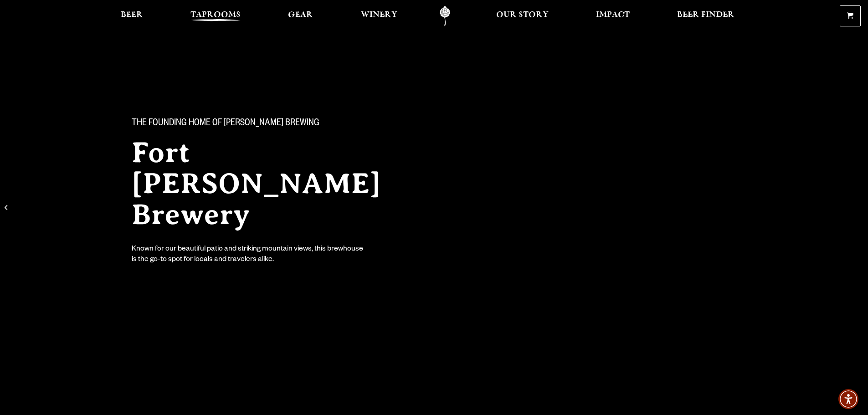 Image resolution: width=868 pixels, height=415 pixels. What do you see at coordinates (522, 16) in the screenshot?
I see `a: Our Story` at bounding box center [522, 16].